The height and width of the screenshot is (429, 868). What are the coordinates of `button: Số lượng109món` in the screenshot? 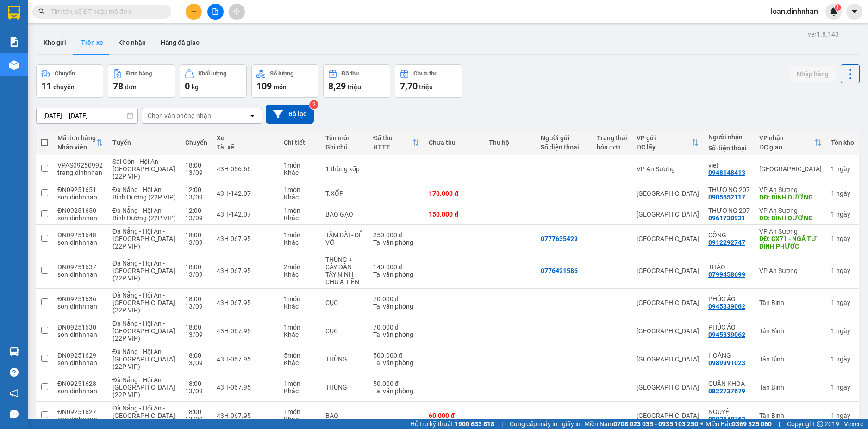 It's located at (285, 81).